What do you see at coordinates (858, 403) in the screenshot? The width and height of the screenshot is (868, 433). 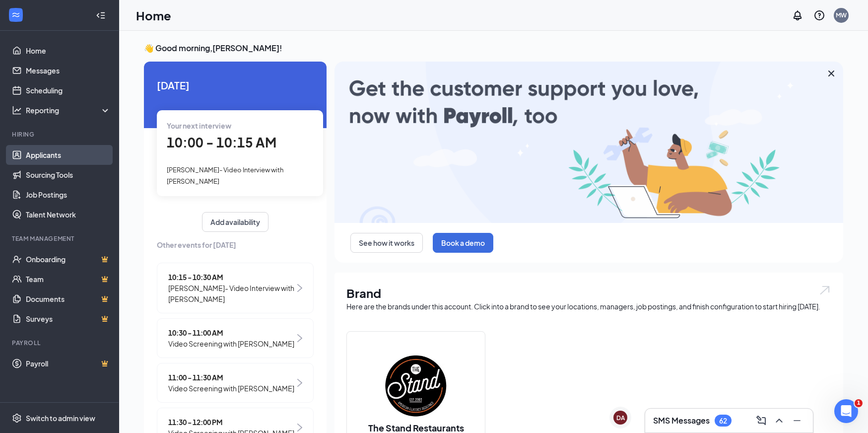 I see `span: 1` at bounding box center [858, 403].